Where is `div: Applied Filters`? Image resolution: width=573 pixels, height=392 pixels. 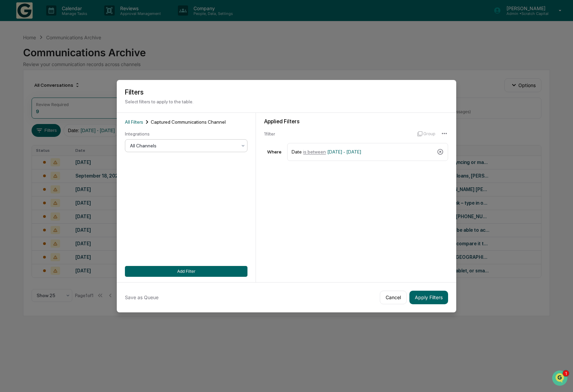
div: Applied Filters is located at coordinates (356, 121).